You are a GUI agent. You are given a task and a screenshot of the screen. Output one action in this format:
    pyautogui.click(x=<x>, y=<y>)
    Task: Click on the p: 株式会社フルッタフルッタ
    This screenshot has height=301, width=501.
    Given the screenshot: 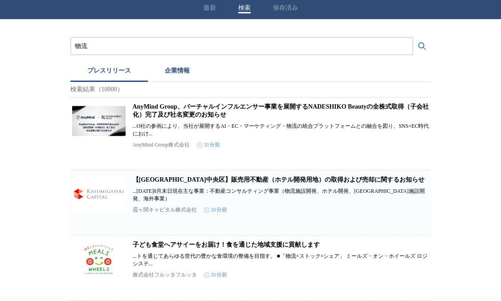 What is the action you would take?
    pyautogui.click(x=165, y=275)
    